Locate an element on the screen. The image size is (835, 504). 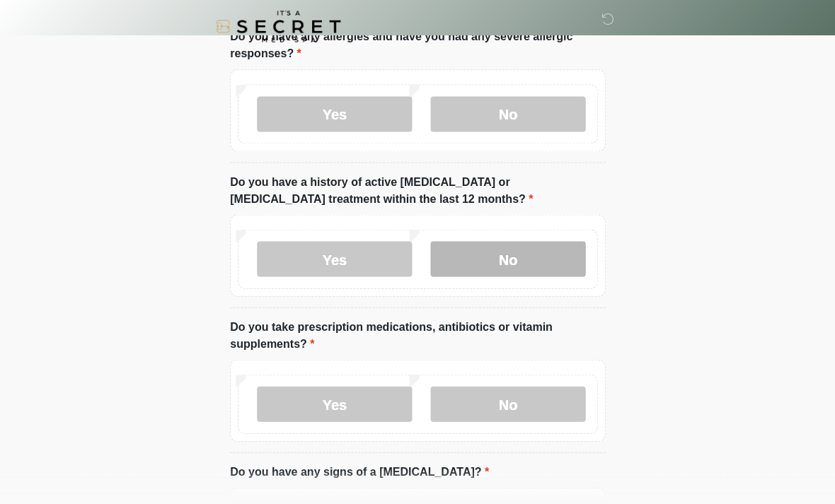
img: It's A Secret Med Spa Logo is located at coordinates (278, 26).